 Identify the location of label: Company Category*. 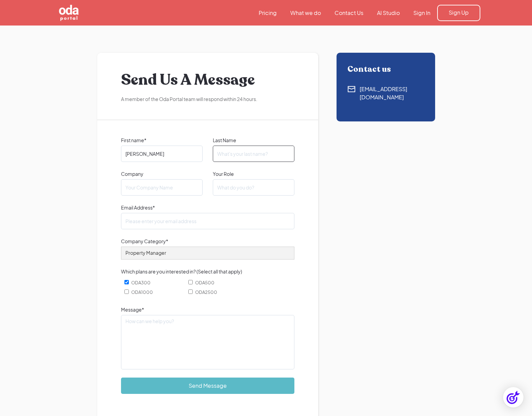
(208, 241).